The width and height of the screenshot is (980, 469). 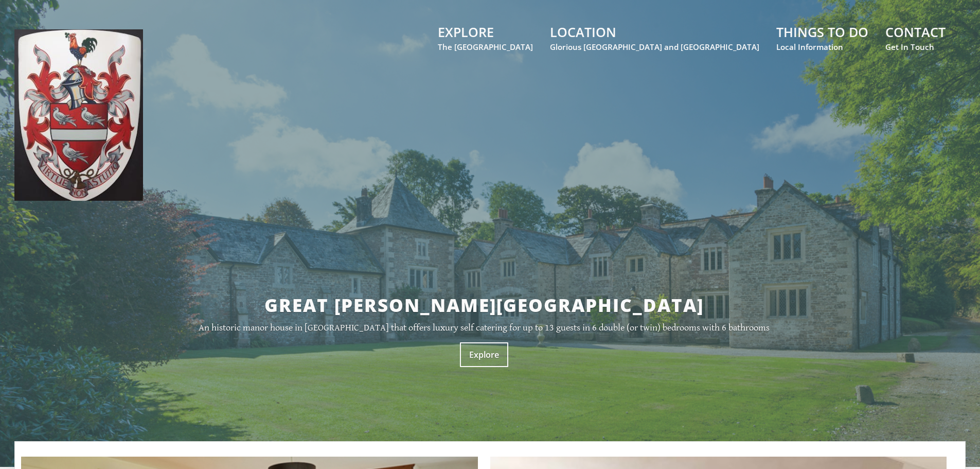 What do you see at coordinates (915, 47) in the screenshot?
I see `small: Get In Touch` at bounding box center [915, 47].